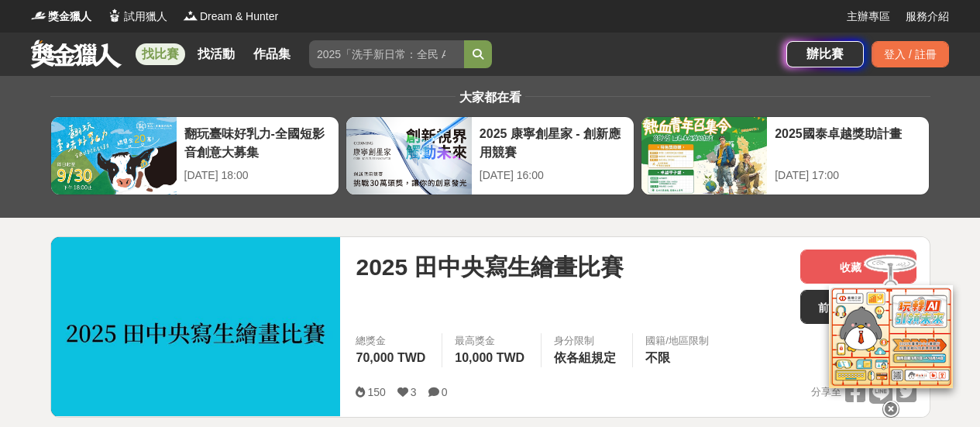 The width and height of the screenshot is (980, 427). What do you see at coordinates (491, 341) in the screenshot?
I see `span: 最高獎金` at bounding box center [491, 341].